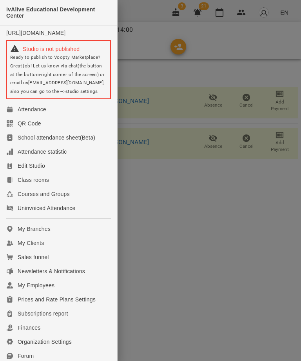  I want to click on a: studio settings, so click(82, 91).